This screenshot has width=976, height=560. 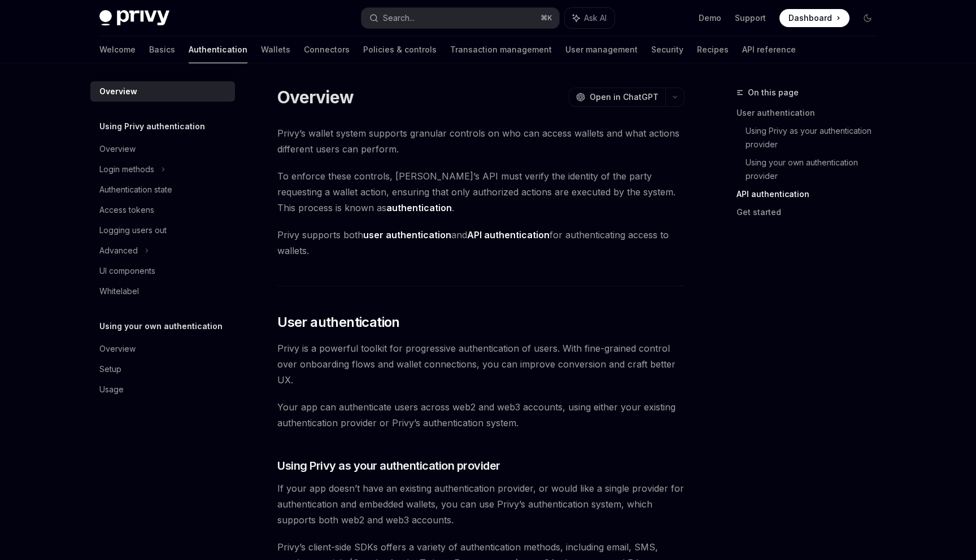 What do you see at coordinates (816, 169) in the screenshot?
I see `a: Using your own authentication provider` at bounding box center [816, 169].